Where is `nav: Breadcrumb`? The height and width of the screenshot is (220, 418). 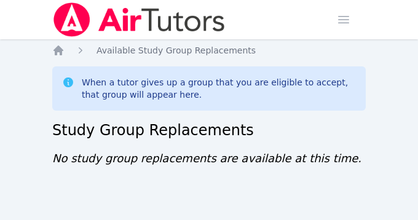
nav: Breadcrumb is located at coordinates (209, 50).